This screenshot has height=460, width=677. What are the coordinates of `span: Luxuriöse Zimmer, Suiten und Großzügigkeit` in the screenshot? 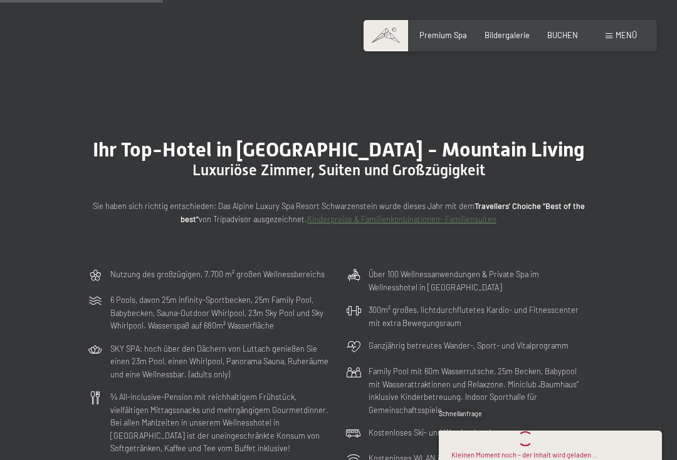 It's located at (338, 170).